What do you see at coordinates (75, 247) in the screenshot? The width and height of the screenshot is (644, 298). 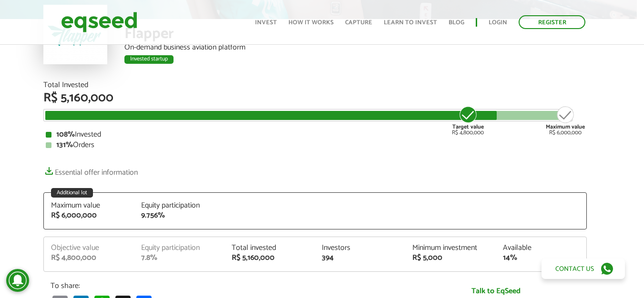 I see `font: Objective value` at bounding box center [75, 247].